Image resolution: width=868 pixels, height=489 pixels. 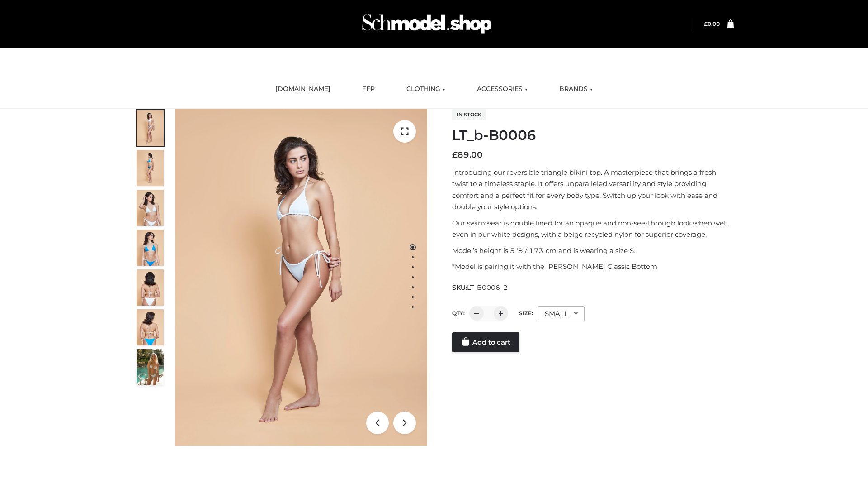 What do you see at coordinates (503, 89) in the screenshot?
I see `a: ACCESSORIES` at bounding box center [503, 89].